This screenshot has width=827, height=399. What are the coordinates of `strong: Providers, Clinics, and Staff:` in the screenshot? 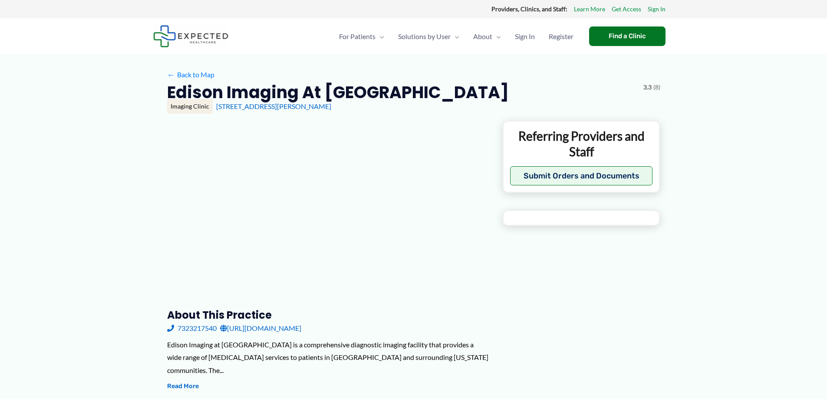 It's located at (529, 9).